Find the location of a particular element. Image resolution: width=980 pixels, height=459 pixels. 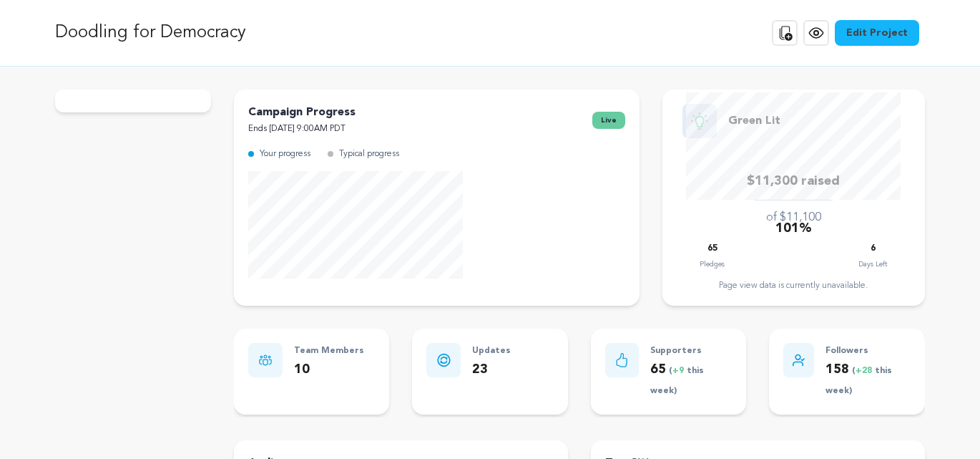

span: +28 is located at coordinates (866, 371).